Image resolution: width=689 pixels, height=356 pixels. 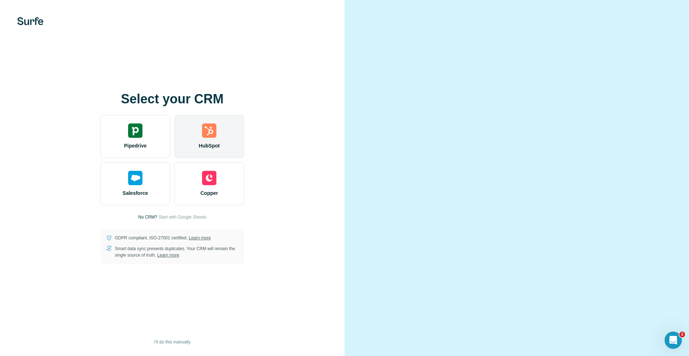 I want to click on span: Pipedrive, so click(x=135, y=146).